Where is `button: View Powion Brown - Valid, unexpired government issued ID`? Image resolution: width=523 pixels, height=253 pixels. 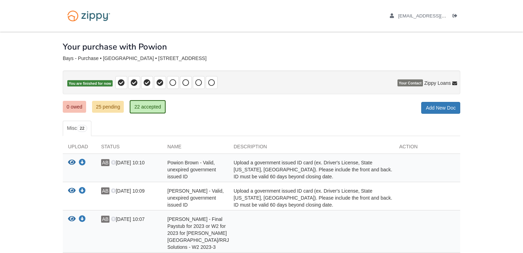
button: View Powion Brown - Valid, unexpired government issued ID is located at coordinates (72, 162).